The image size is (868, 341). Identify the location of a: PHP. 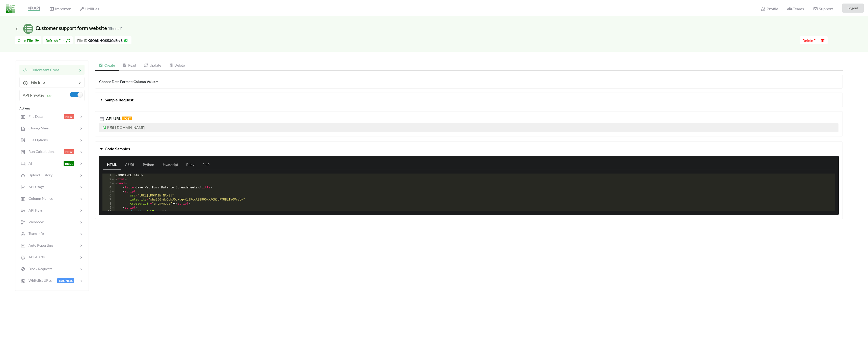
(206, 165).